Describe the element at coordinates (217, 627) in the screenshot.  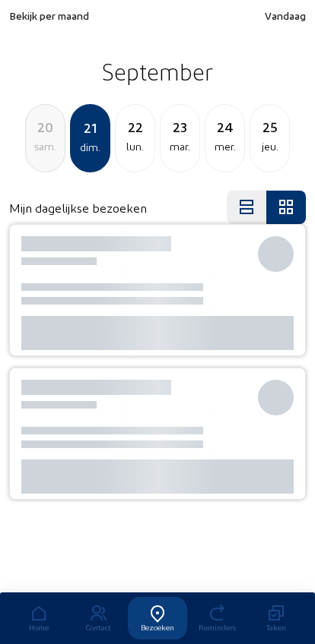
I see `div: Reminders` at that location.